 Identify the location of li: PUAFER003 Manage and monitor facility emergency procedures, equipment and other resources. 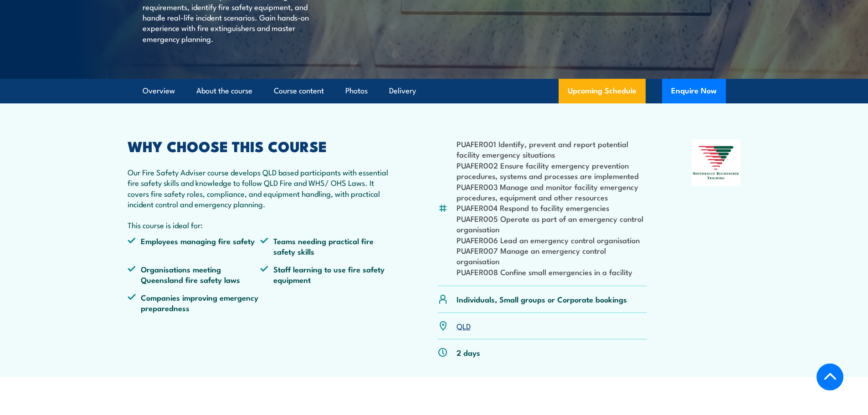
(552, 191).